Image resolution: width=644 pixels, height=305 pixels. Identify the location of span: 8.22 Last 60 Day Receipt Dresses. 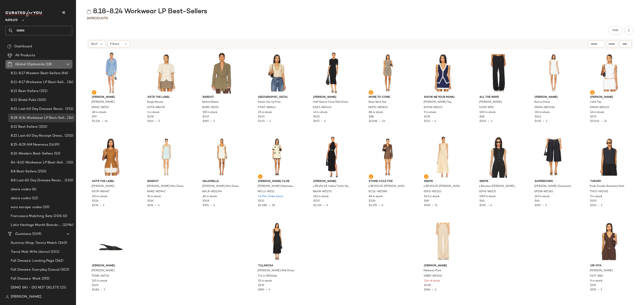
(37, 136).